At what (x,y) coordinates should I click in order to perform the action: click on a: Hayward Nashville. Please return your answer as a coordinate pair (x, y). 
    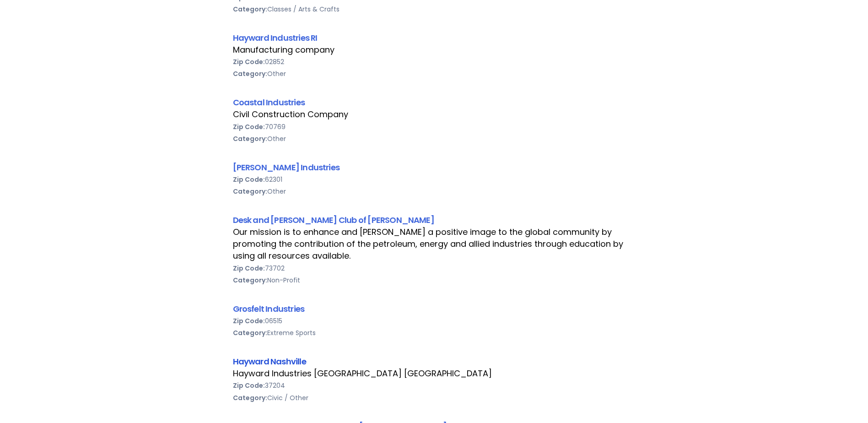
    Looking at the image, I should click on (269, 362).